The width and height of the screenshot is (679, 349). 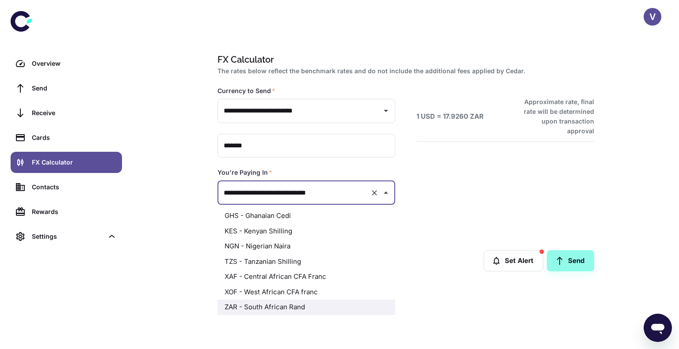 What do you see at coordinates (74, 163) in the screenshot?
I see `div: FX Calculator` at bounding box center [74, 163].